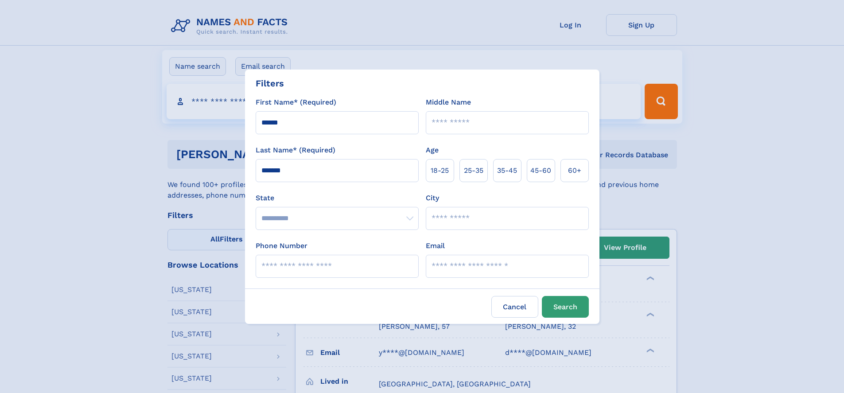 The height and width of the screenshot is (393, 844). What do you see at coordinates (575, 171) in the screenshot?
I see `span: 60+` at bounding box center [575, 171].